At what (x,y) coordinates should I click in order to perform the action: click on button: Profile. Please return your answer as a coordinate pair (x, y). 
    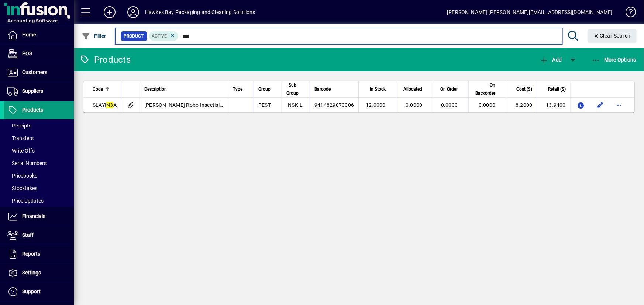
    Looking at the image, I should click on (133, 12).